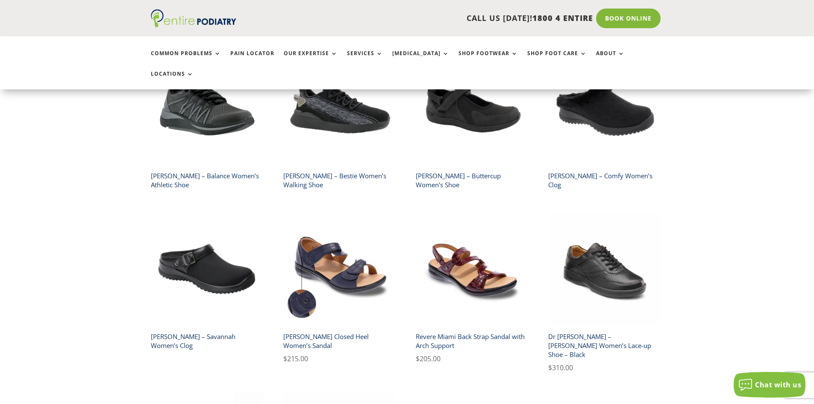 The height and width of the screenshot is (404, 814). What do you see at coordinates (186, 59) in the screenshot?
I see `a: Common Problems` at bounding box center [186, 59].